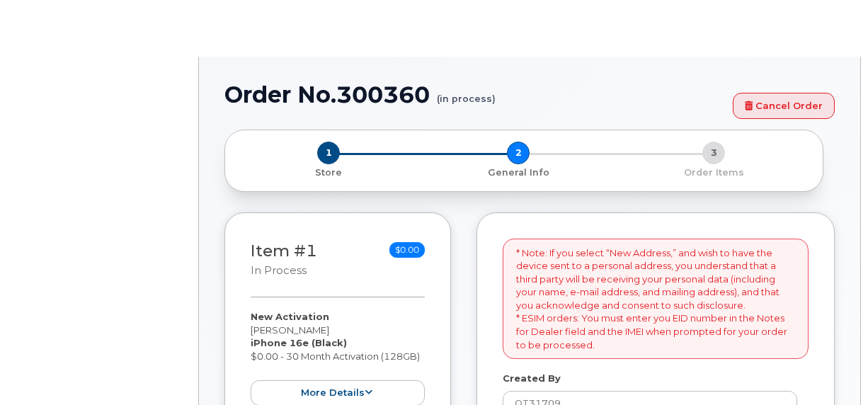  I want to click on small: in process, so click(278, 271).